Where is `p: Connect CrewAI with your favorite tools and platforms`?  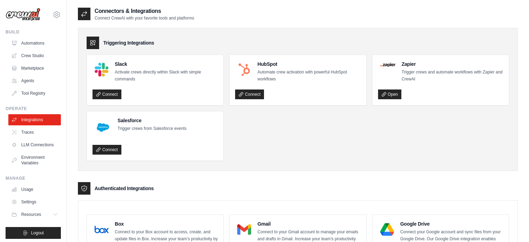 p: Connect CrewAI with your favorite tools and platforms is located at coordinates (144, 18).